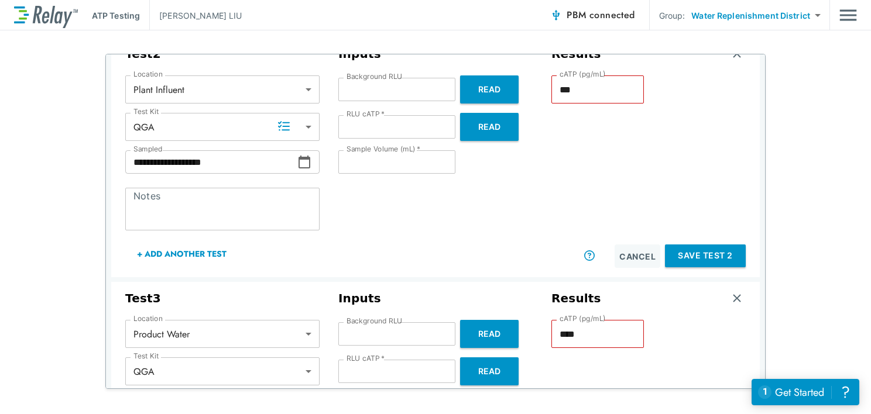  What do you see at coordinates (48, 13) in the screenshot?
I see `div: Get Started` at bounding box center [48, 13].